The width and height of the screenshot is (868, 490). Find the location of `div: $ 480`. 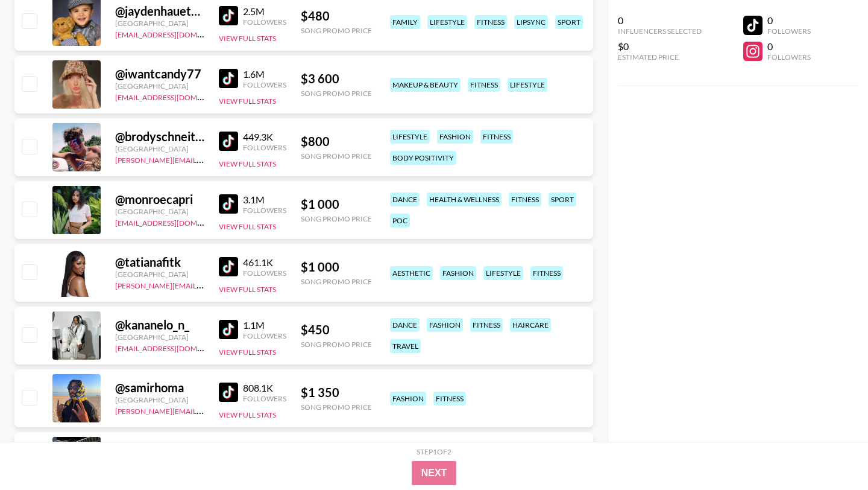

div: $ 480 is located at coordinates (336, 16).